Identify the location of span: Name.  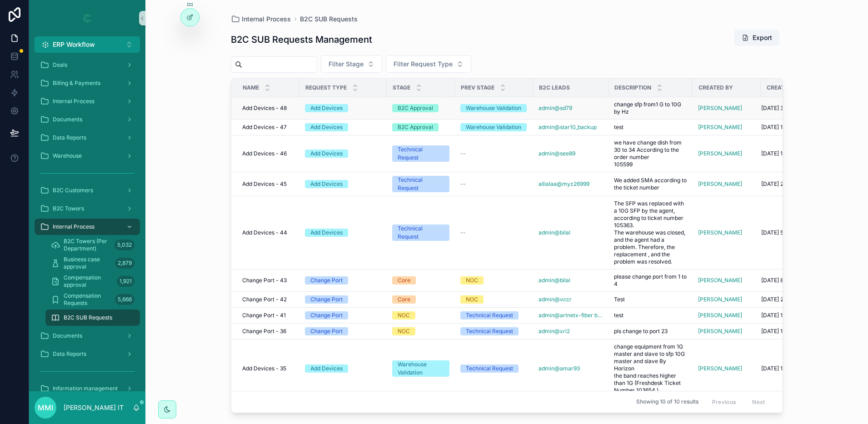
(251, 88).